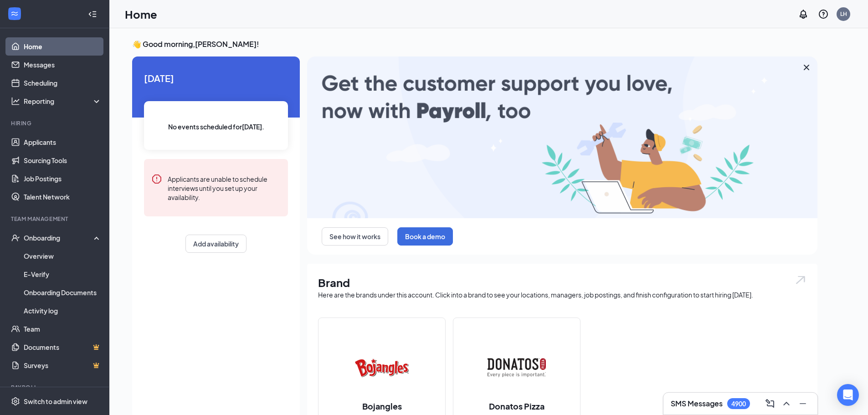 The width and height of the screenshot is (868, 415). What do you see at coordinates (56, 401) in the screenshot?
I see `div: Switch to admin view` at bounding box center [56, 401].